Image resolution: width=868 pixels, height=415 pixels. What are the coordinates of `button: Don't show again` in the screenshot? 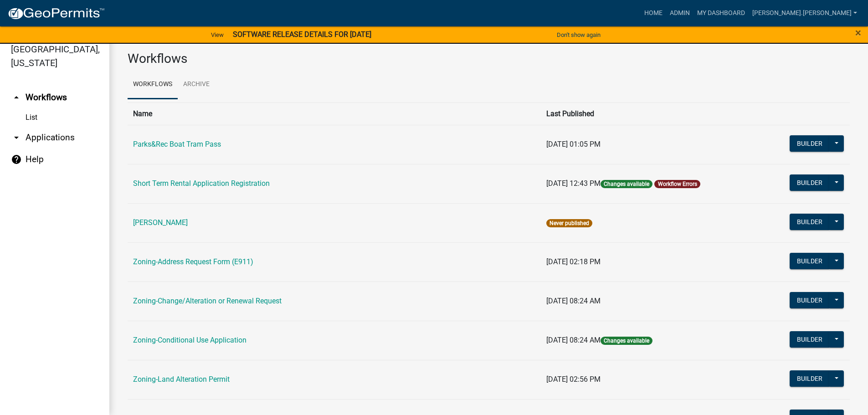 It's located at (579, 34).